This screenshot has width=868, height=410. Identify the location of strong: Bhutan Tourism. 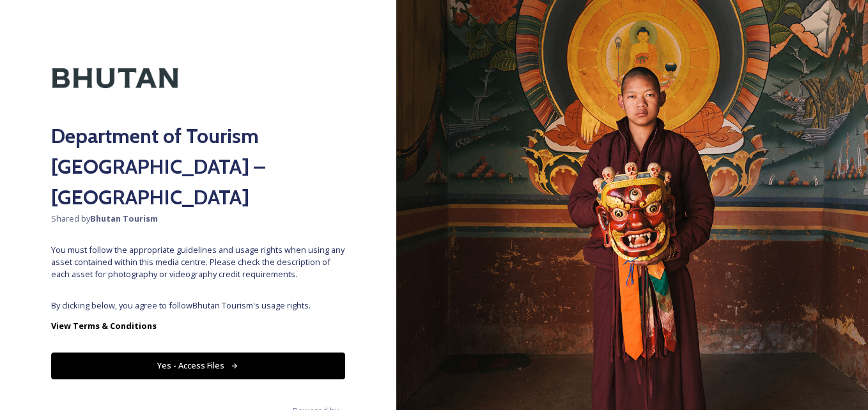
(124, 219).